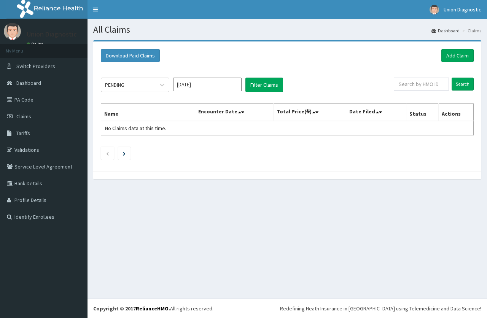 Image resolution: width=487 pixels, height=318 pixels. I want to click on li: Claims, so click(471, 30).